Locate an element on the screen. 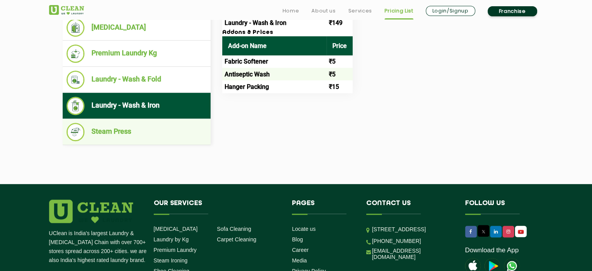  th: Price is located at coordinates (340, 46).